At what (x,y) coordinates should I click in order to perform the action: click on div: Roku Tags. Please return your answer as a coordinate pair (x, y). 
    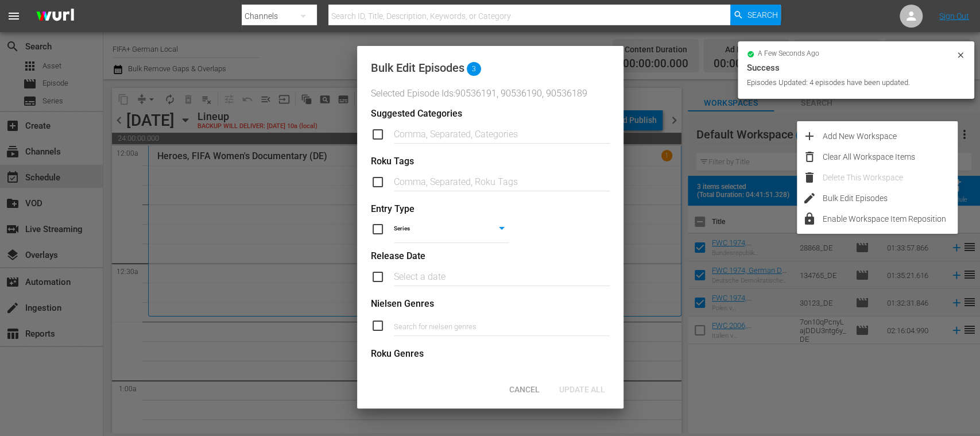
    Looking at the image, I should click on (491, 161).